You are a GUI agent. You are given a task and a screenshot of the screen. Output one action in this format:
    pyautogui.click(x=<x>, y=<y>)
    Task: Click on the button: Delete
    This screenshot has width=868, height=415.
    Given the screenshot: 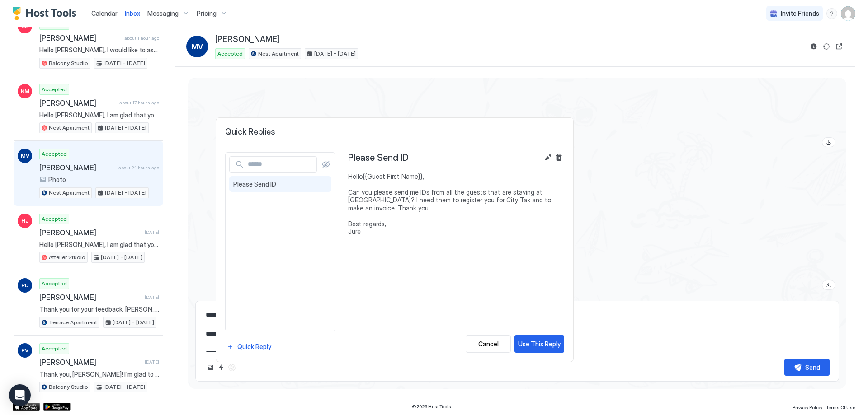 What is the action you would take?
    pyautogui.click(x=559, y=158)
    